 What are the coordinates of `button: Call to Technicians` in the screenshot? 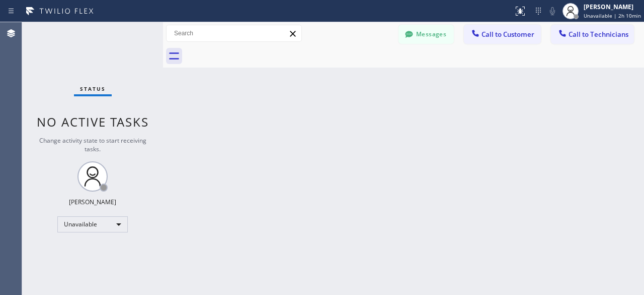 It's located at (592, 34).